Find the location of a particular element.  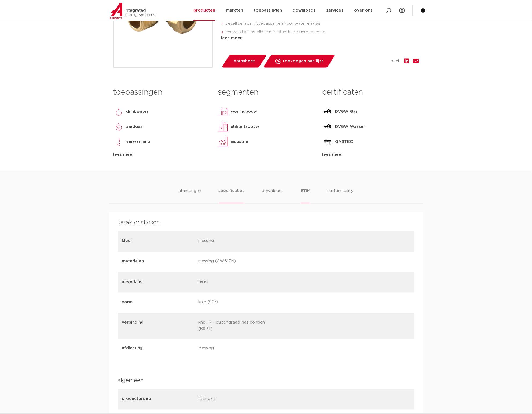

p: knel, R - buitendraad gas conisch (BSPT) is located at coordinates (234, 326).